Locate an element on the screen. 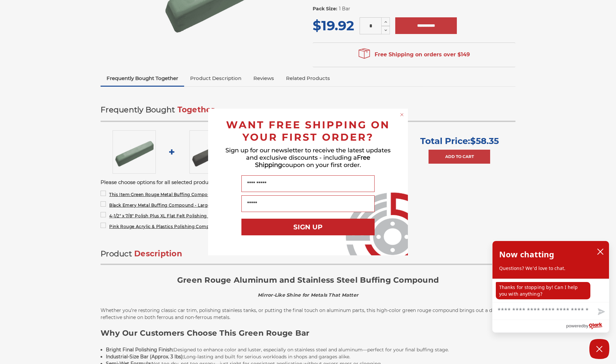 The height and width of the screenshot is (364, 616). div: chat is located at coordinates (551, 290).